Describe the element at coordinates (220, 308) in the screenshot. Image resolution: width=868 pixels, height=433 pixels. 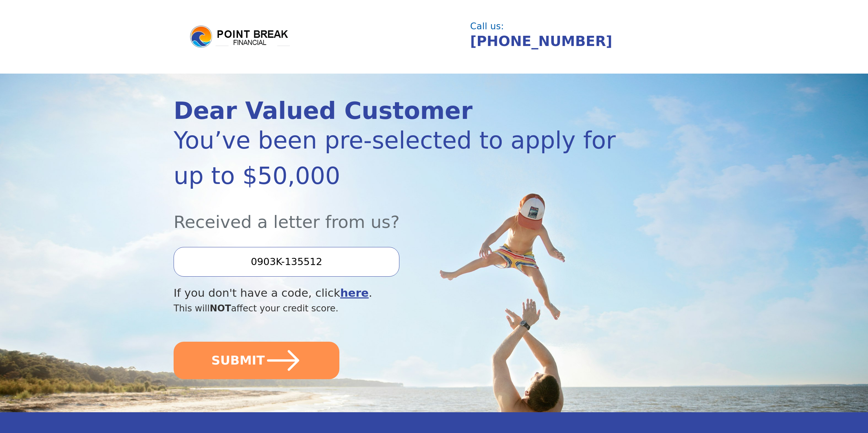
I see `span: NOT` at that location.